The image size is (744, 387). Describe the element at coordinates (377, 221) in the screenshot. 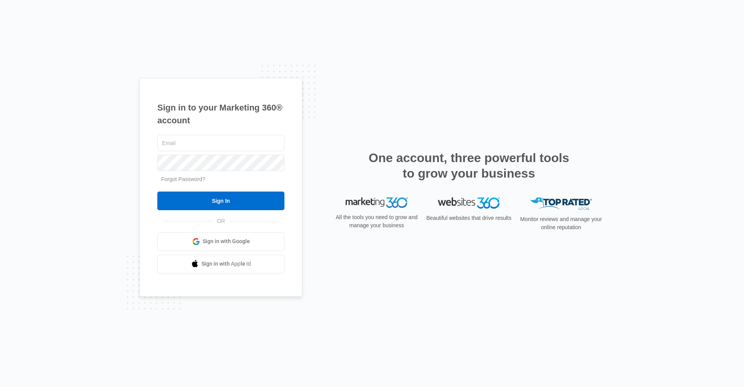

I see `p: All the tools you need to grow and manage your business` at that location.